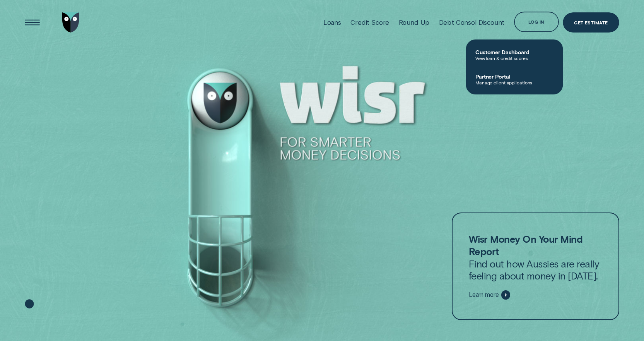  What do you see at coordinates (536, 22) in the screenshot?
I see `button: Log in` at bounding box center [536, 22].